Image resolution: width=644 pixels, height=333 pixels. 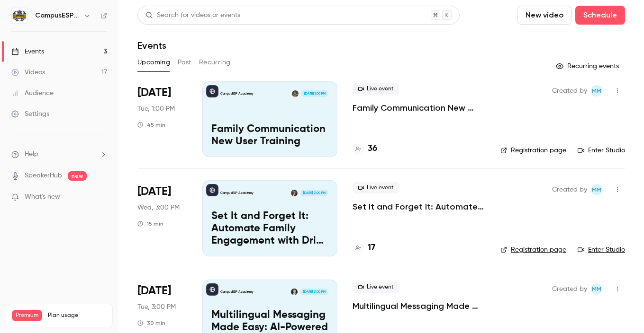 What do you see at coordinates (77, 176) in the screenshot?
I see `span: new` at bounding box center [77, 176].